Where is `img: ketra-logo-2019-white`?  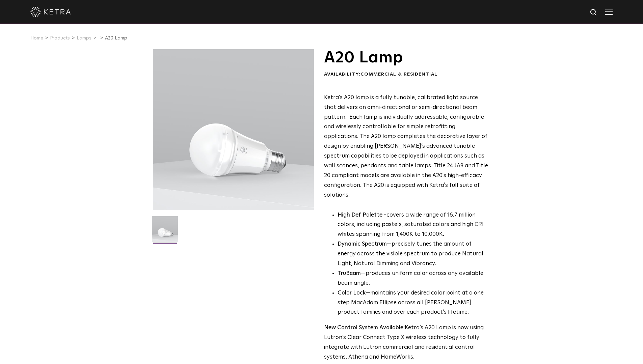 img: ketra-logo-2019-white is located at coordinates (51, 12).